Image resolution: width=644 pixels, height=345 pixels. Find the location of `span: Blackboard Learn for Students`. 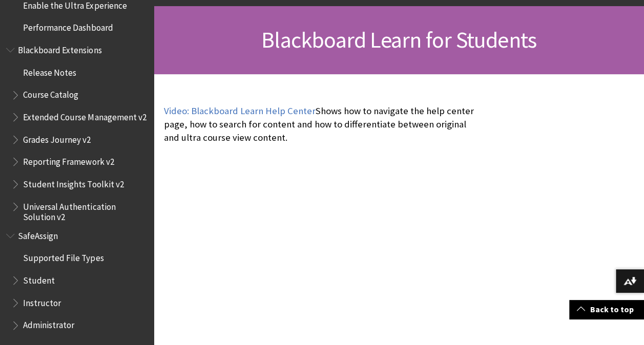

span: Blackboard Learn for Students is located at coordinates (398, 39).